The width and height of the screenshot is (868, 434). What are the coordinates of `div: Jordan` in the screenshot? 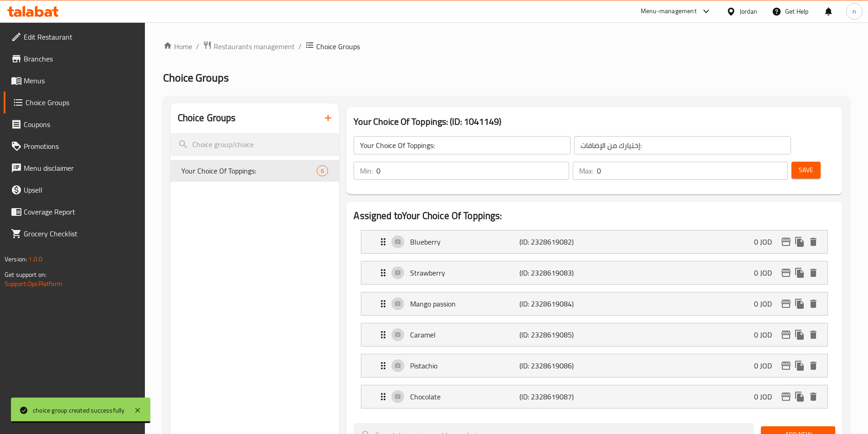 It's located at (748, 11).